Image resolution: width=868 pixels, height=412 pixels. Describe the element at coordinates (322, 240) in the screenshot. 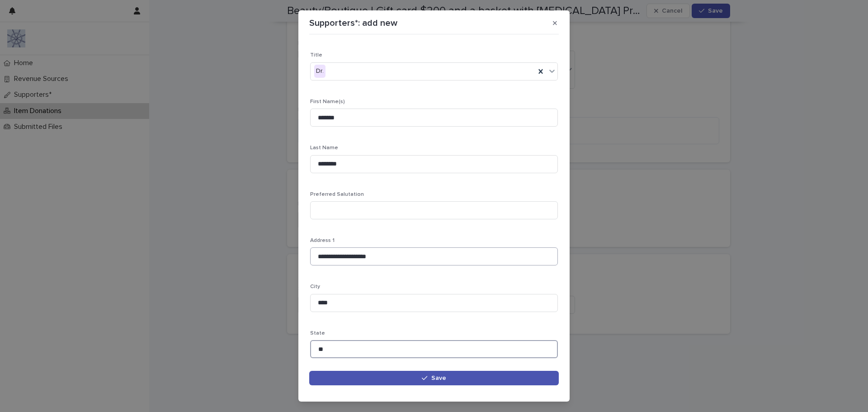

I see `span: Address 1` at that location.